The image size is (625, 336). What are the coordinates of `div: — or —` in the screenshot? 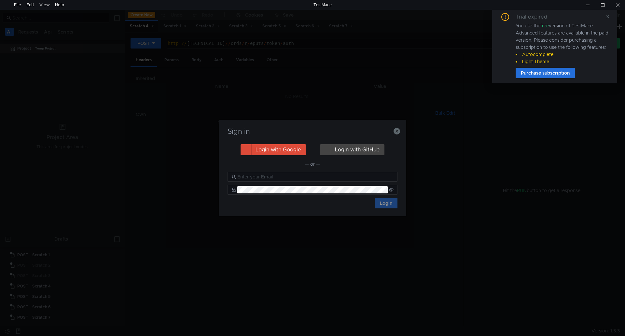 It's located at (312, 164).